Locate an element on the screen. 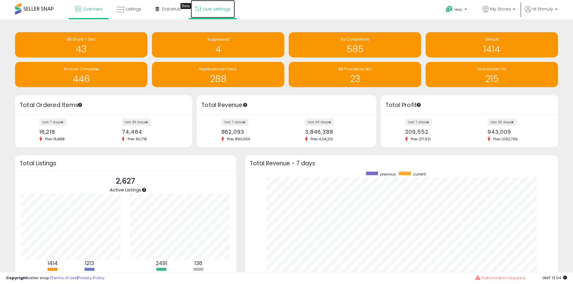 The height and width of the screenshot is (284, 573). a: Amazon Competes 446 is located at coordinates (81, 75).